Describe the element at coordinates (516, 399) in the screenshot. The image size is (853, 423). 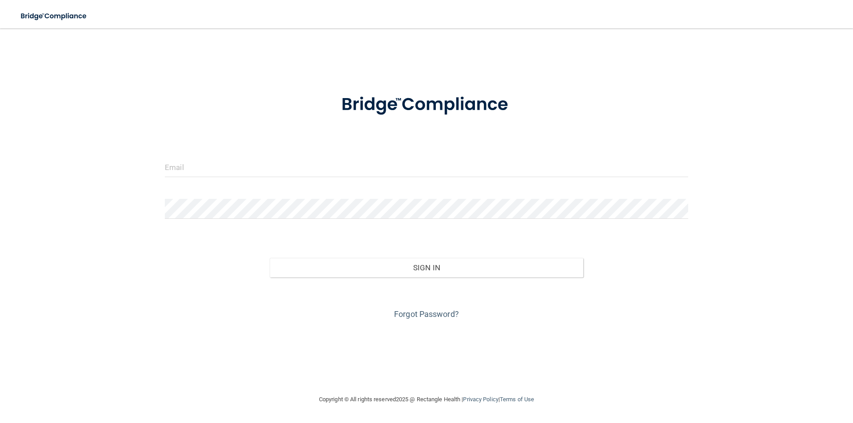
I see `a: Terms of Use` at that location.